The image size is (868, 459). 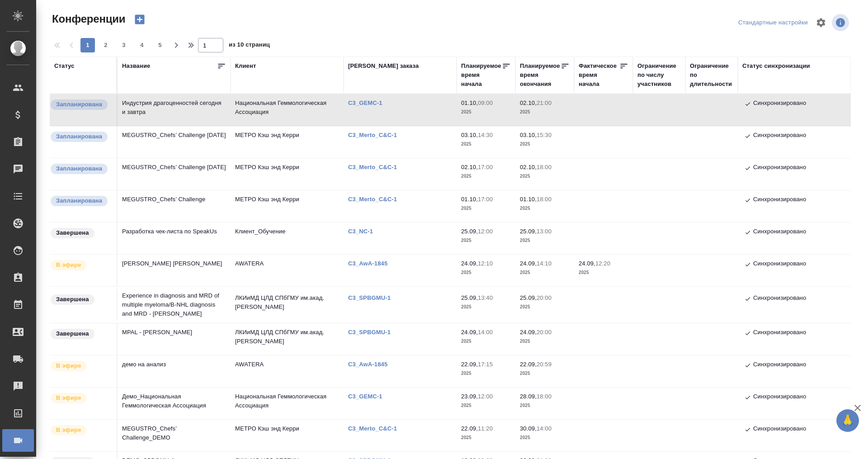 I want to click on p: 12:20, so click(x=602, y=263).